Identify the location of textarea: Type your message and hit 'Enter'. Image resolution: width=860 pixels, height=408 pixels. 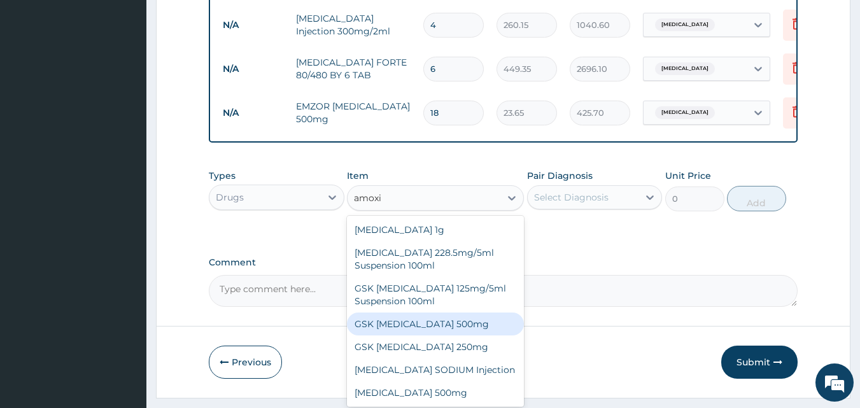
(124, 295).